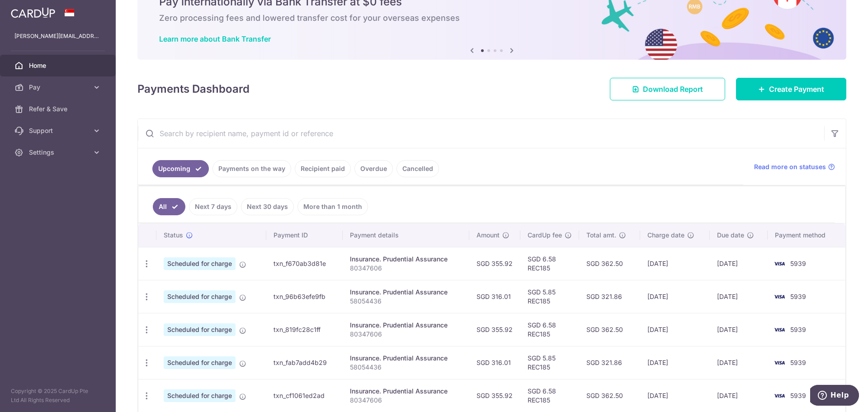 This screenshot has height=412, width=868. What do you see at coordinates (406, 235) in the screenshot?
I see `th: Payment details` at bounding box center [406, 235].